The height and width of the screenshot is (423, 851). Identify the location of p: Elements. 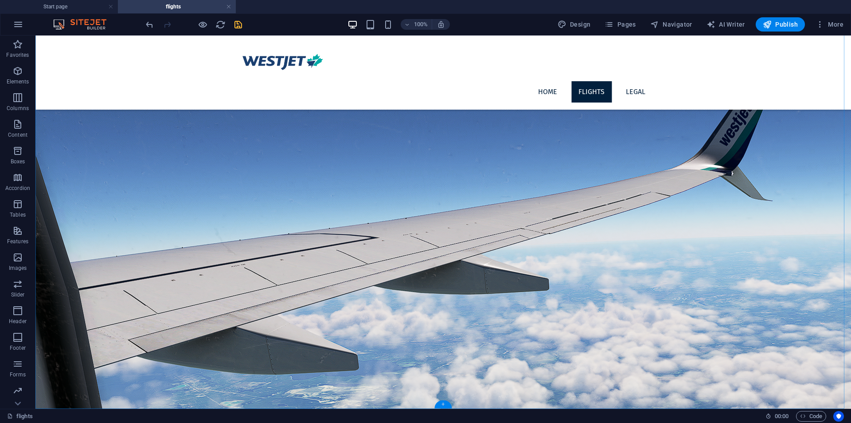
(18, 82).